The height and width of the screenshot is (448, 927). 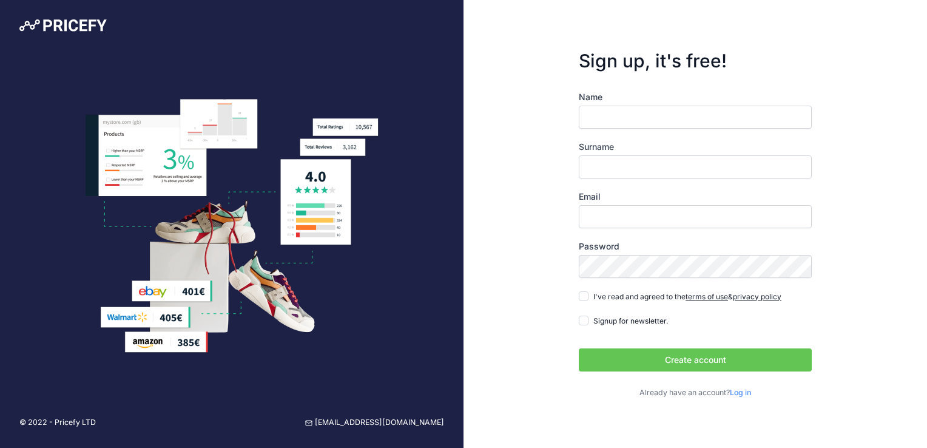 What do you see at coordinates (707, 296) in the screenshot?
I see `a: terms of use` at bounding box center [707, 296].